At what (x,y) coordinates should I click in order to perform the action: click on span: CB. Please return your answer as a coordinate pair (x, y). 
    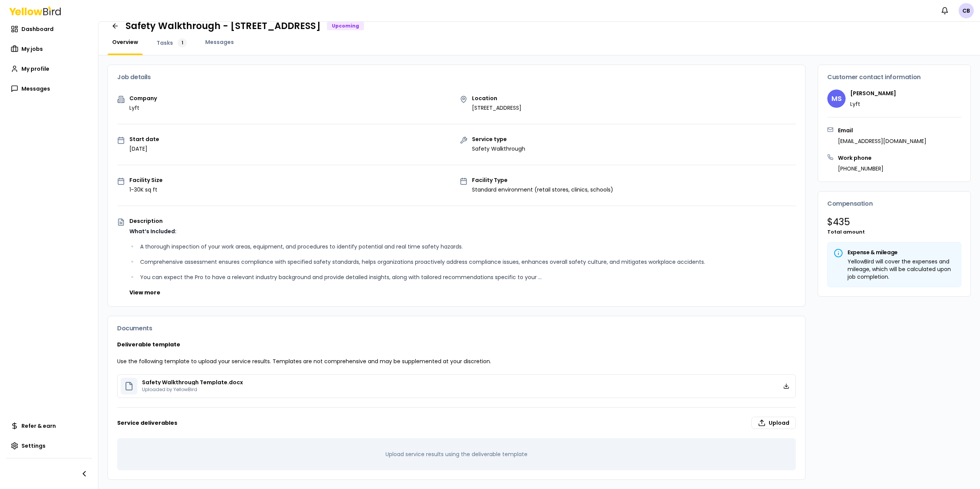
    Looking at the image, I should click on (966, 10).